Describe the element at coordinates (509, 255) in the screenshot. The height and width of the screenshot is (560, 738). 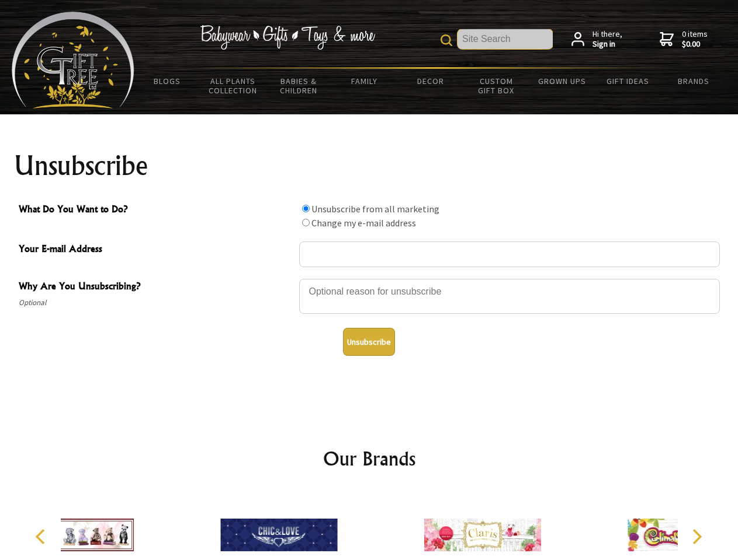
I see `input: Your E-mail Address` at that location.